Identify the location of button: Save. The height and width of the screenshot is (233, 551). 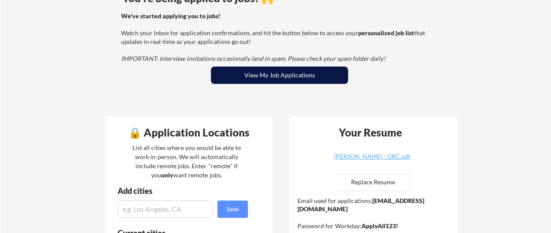
(232, 209).